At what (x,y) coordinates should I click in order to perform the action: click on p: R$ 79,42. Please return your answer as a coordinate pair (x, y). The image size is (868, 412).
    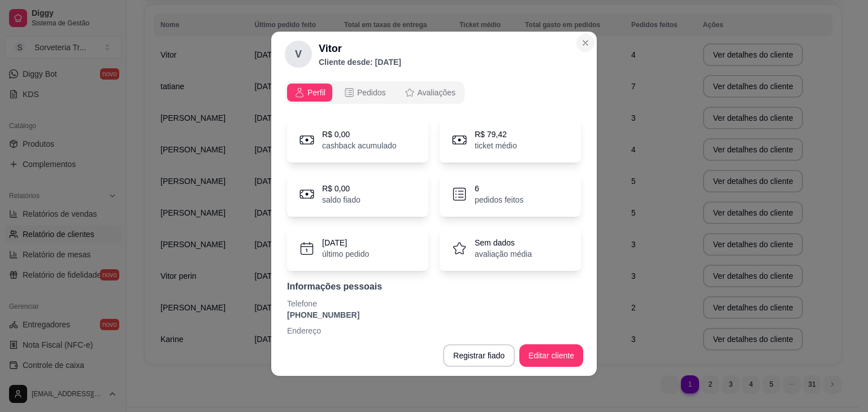
    Looking at the image, I should click on (495, 134).